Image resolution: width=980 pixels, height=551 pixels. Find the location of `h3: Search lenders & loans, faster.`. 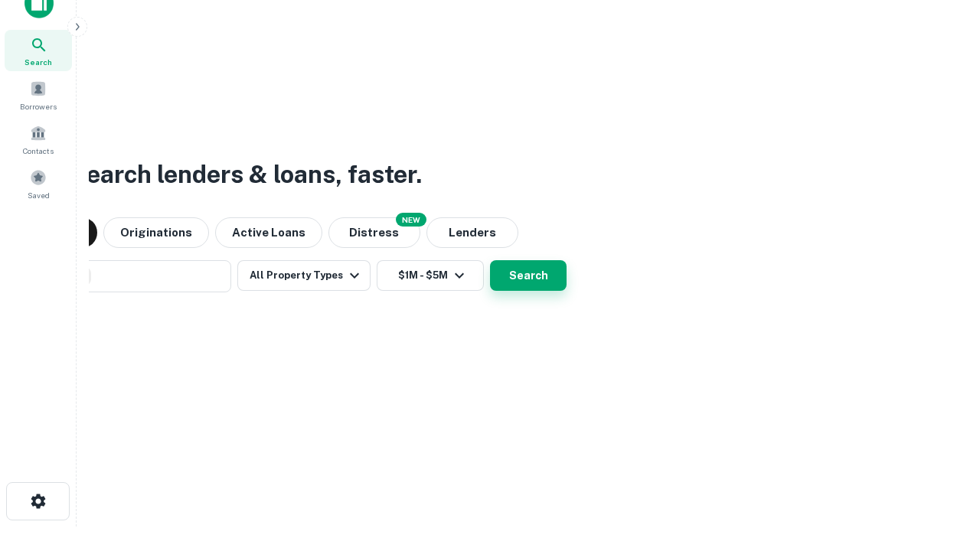

h3: Search lenders & loans, faster. is located at coordinates (246, 175).